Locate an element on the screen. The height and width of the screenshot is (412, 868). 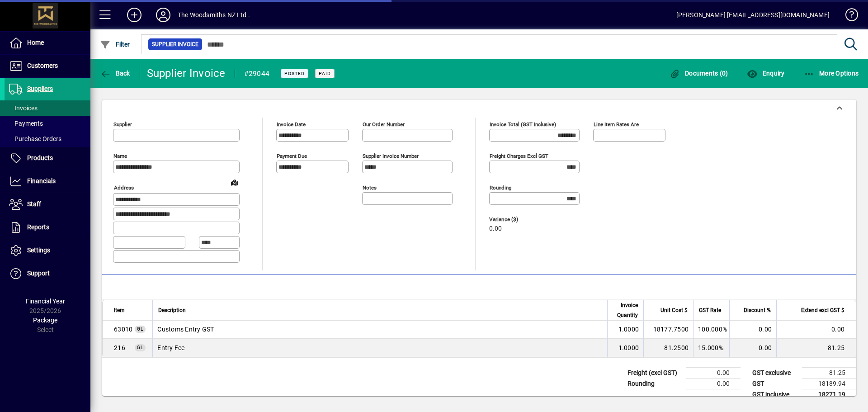
td: Freight (excl GST) is located at coordinates (655, 373).